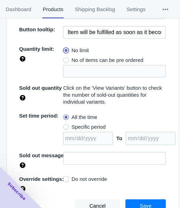 The image size is (180, 208). What do you see at coordinates (165, 9) in the screenshot?
I see `button: More tabs` at bounding box center [165, 9].